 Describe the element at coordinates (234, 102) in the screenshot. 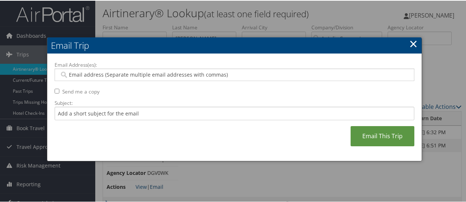

I see `label: Subject:` at that location.